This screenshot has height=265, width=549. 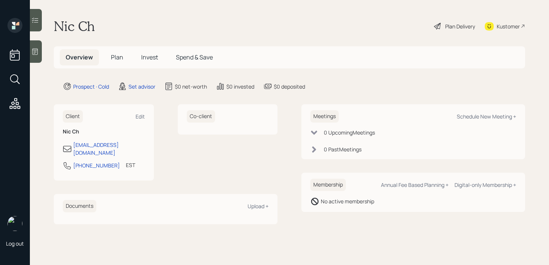 I want to click on span: Overview, so click(x=79, y=57).